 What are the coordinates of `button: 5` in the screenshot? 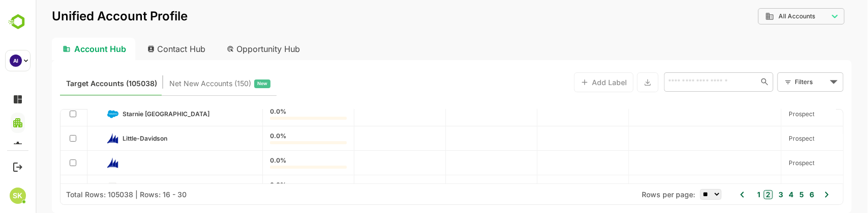 It's located at (764, 195).